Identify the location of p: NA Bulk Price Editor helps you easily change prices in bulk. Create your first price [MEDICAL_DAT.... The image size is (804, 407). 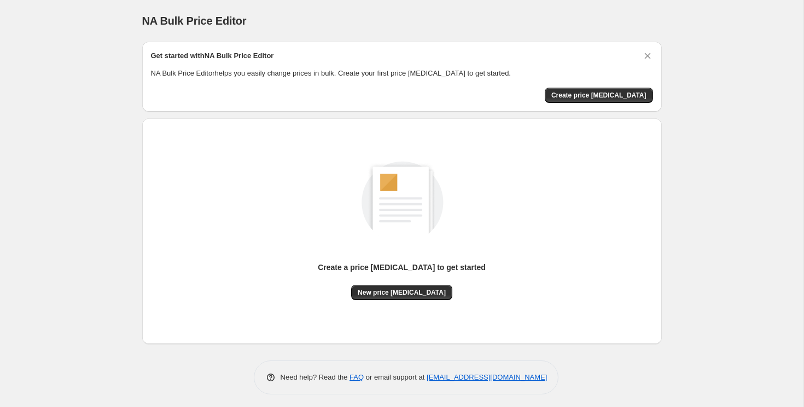
(402, 73).